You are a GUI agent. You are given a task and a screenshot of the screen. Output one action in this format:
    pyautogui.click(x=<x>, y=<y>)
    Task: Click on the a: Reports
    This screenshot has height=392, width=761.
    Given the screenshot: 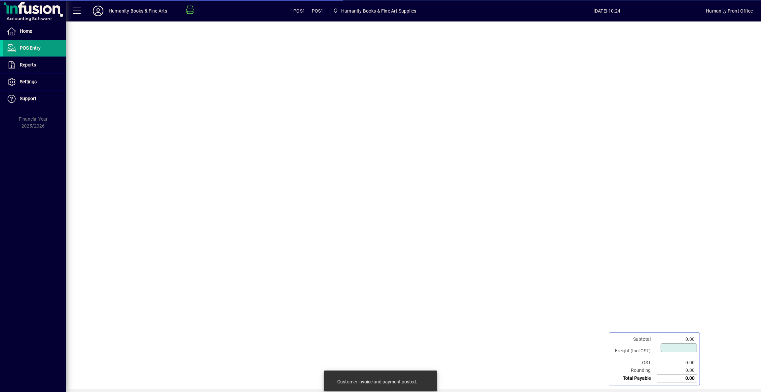 What is the action you would take?
    pyautogui.click(x=35, y=65)
    